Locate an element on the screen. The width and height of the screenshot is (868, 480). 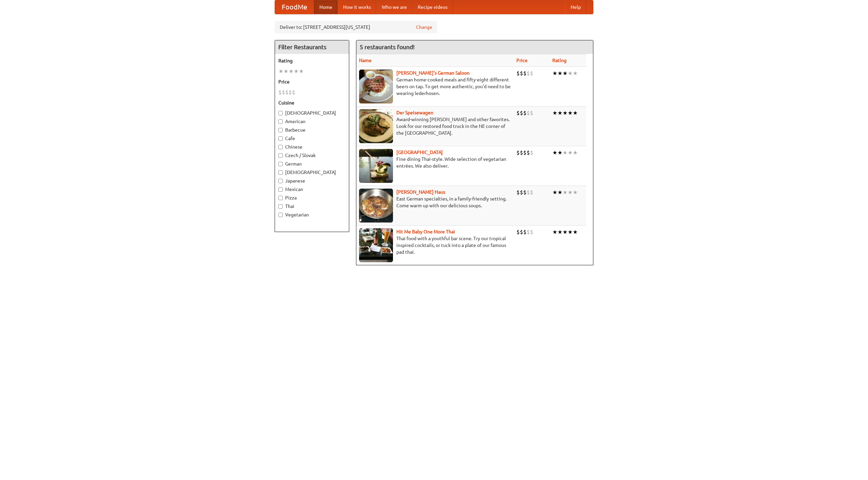
p: German home-cooked meals and fifty-eight different beers on tap. To get more authentic, you'd nee... is located at coordinates (435, 86).